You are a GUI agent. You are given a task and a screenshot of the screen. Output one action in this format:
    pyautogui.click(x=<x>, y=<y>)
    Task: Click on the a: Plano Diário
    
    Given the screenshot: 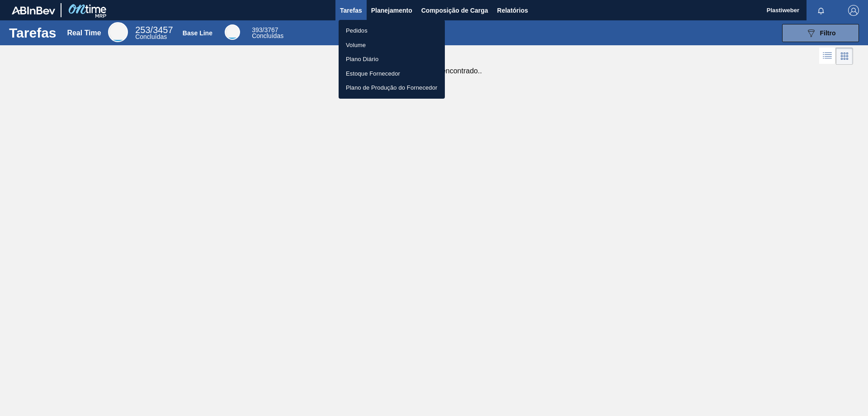 What is the action you would take?
    pyautogui.click(x=392, y=59)
    